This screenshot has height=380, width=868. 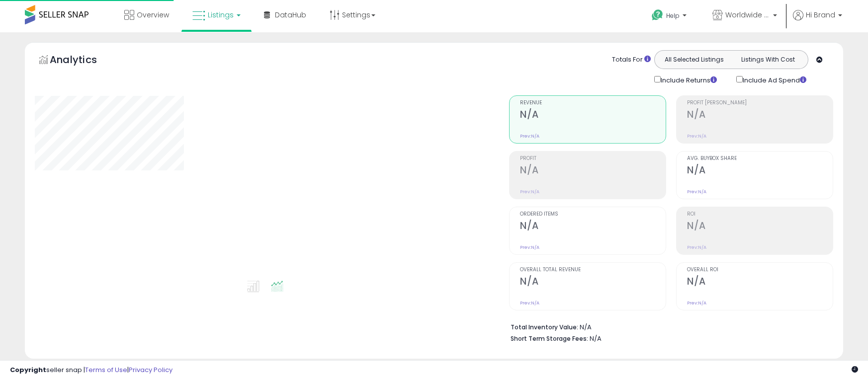 I want to click on span: DataHub, so click(x=290, y=15).